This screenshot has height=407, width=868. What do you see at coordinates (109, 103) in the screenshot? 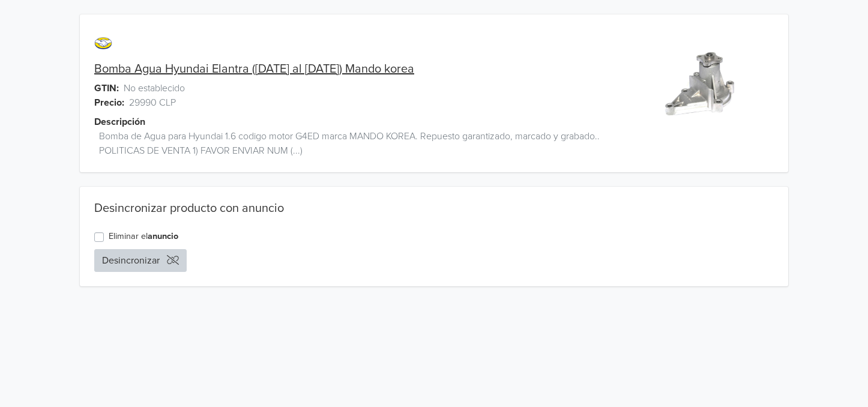
I see `span: Precio:` at bounding box center [109, 103].